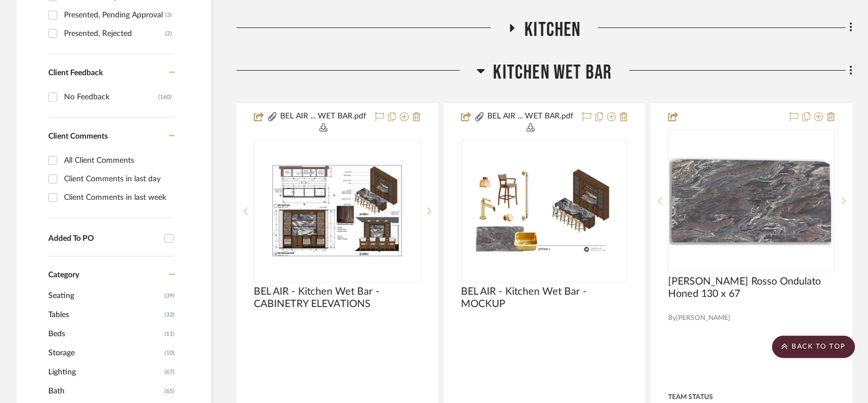 The image size is (868, 403). Describe the element at coordinates (105, 391) in the screenshot. I see `span: Bath` at that location.